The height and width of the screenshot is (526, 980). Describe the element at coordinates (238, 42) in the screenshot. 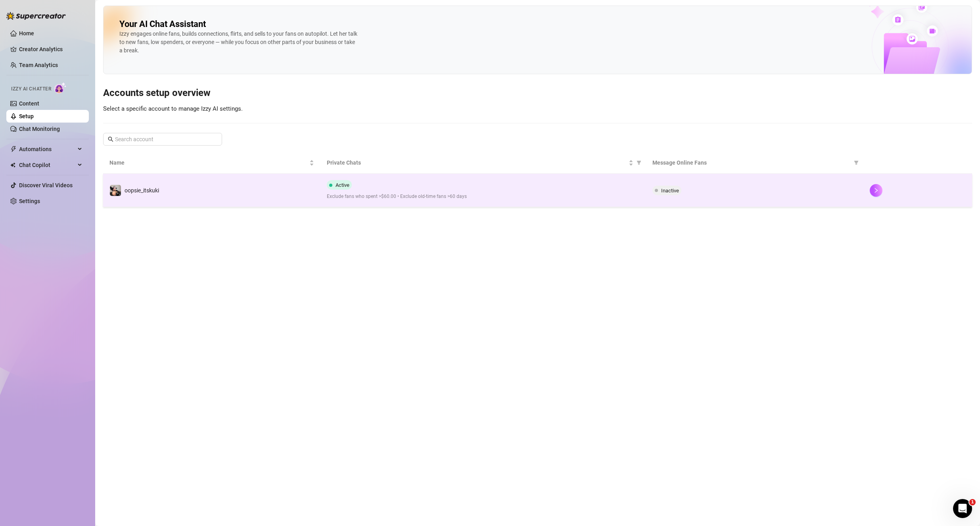

I see `div: Izzy engages online fans, builds connections, flirts, and sells to your fans on autopilot. Let he...` at that location.